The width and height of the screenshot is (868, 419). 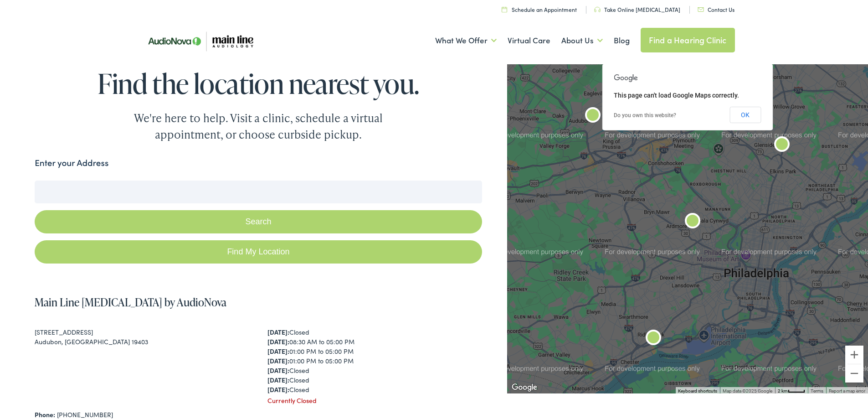 I want to click on label: Enter your Address, so click(x=72, y=163).